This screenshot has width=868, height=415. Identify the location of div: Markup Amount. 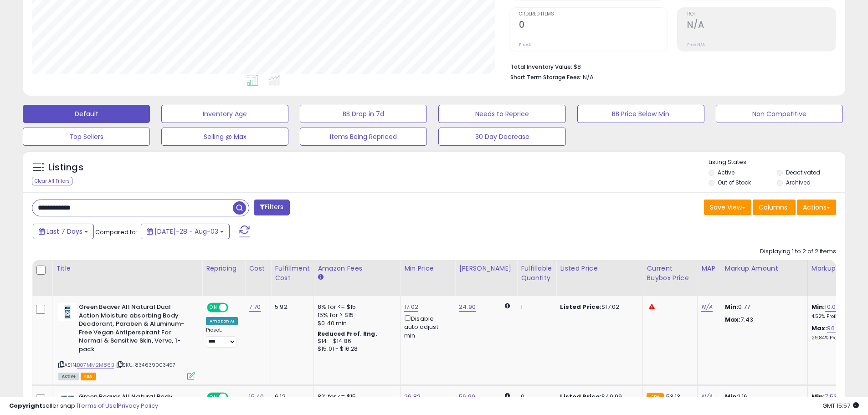
(764, 268).